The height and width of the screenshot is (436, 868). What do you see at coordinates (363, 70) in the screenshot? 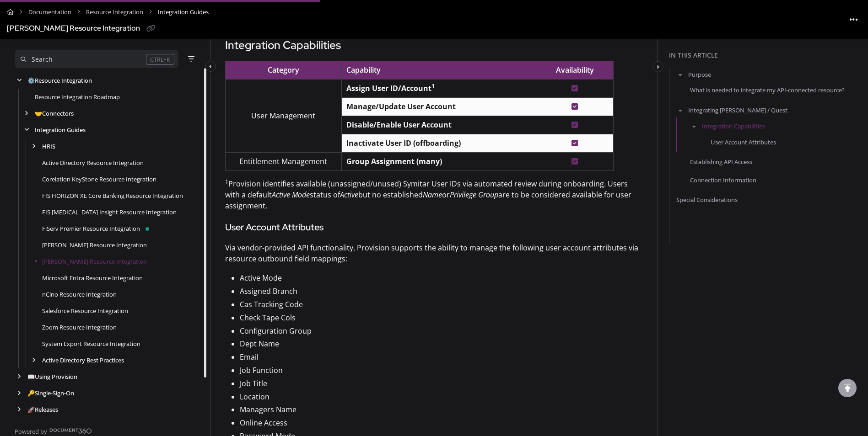
I see `span: Capability` at bounding box center [363, 70].